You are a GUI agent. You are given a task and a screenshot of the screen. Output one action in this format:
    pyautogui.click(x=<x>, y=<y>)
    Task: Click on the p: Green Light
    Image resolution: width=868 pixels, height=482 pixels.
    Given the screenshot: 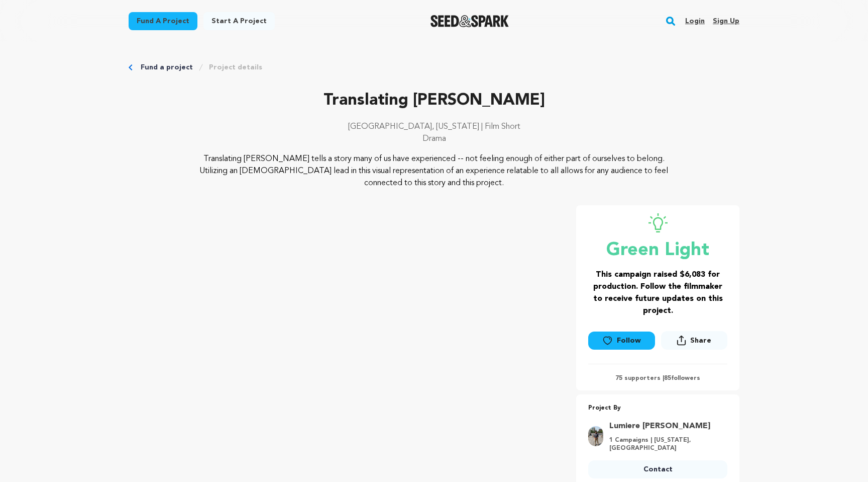 What is the action you would take?
    pyautogui.click(x=658, y=250)
    